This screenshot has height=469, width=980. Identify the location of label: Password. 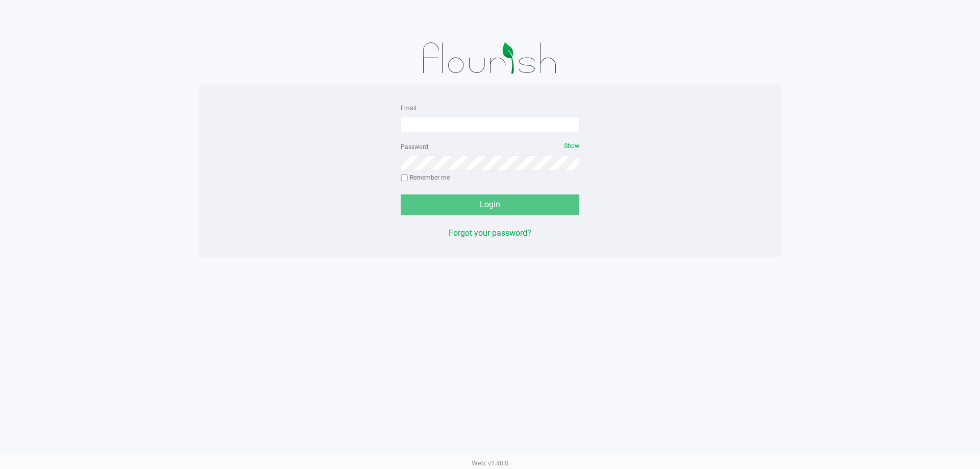
(415, 147).